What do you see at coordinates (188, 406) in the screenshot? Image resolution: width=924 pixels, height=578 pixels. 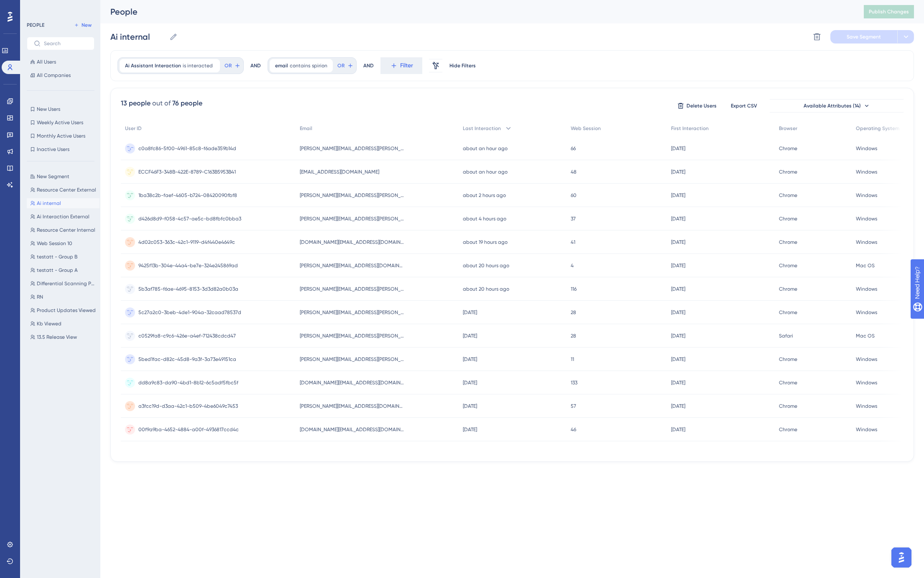 I see `span: a3fcc19d-d3aa-42c1-b509-4be6049c7453` at bounding box center [188, 406].